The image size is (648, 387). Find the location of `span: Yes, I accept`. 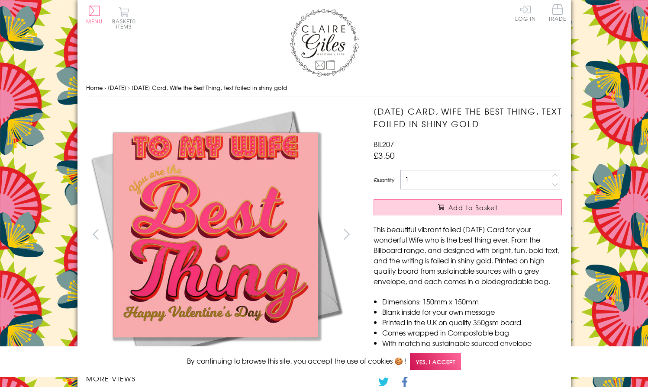

span: Yes, I accept is located at coordinates (435, 362).